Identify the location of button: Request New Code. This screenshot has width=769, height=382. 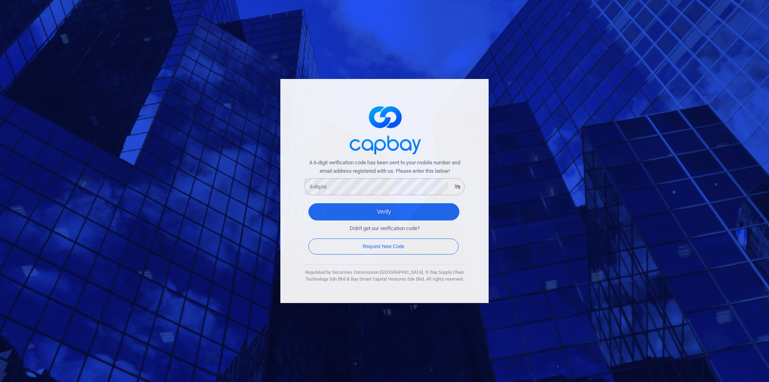
(383, 246).